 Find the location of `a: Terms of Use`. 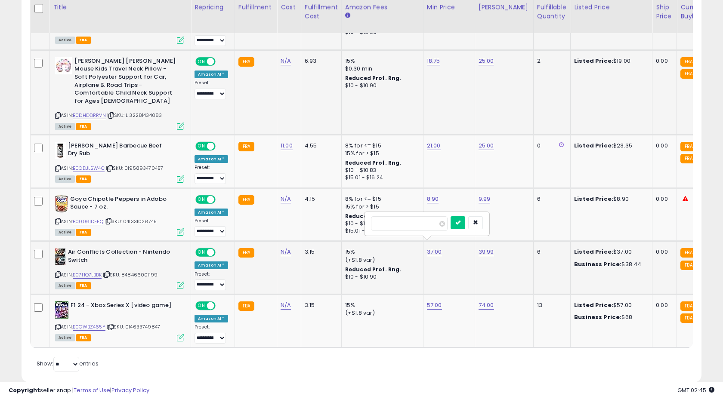

a: Terms of Use is located at coordinates (92, 390).